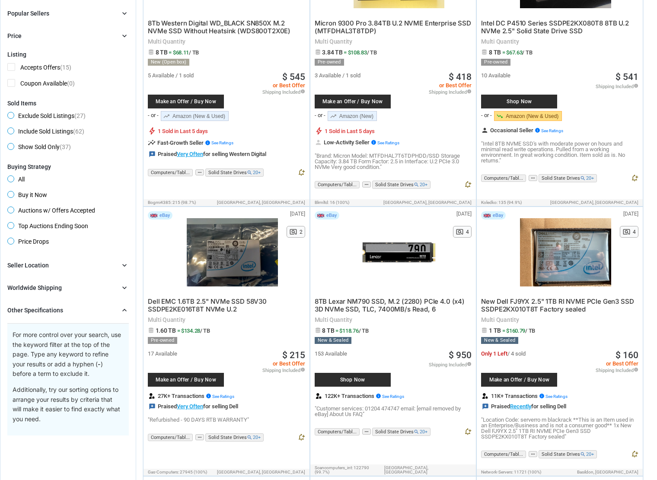  I want to click on span: 8TB Lexar NM790 SSD, M.2 (2280) PCIe 4.0 (x4) 3D NVMe SSD, TLC, 7400MB/s Read, 6, so click(389, 305).